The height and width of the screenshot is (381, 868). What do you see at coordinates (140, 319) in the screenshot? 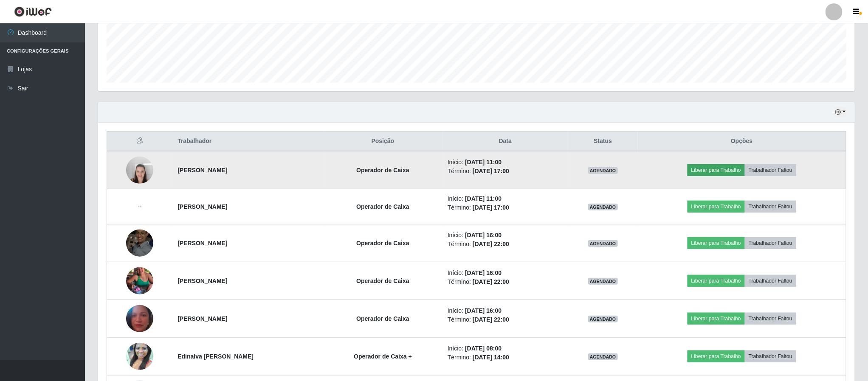
I see `img: 1744290143147.jpeg` at bounding box center [140, 319].